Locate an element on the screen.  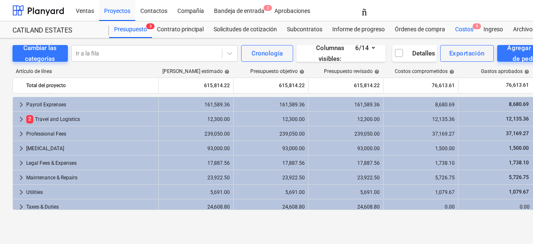
div: Utilities is located at coordinates (90, 192).